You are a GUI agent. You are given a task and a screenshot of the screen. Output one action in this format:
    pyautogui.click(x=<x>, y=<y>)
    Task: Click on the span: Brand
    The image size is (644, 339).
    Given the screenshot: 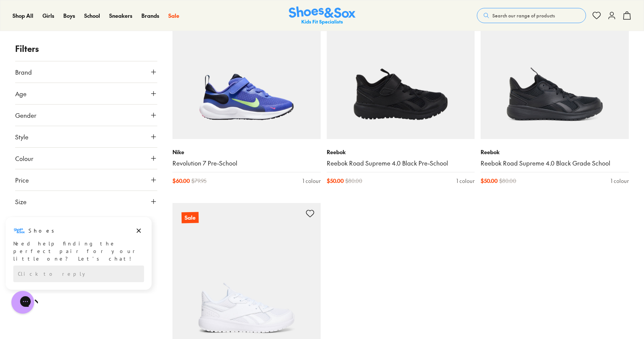 What is the action you would take?
    pyautogui.click(x=24, y=72)
    